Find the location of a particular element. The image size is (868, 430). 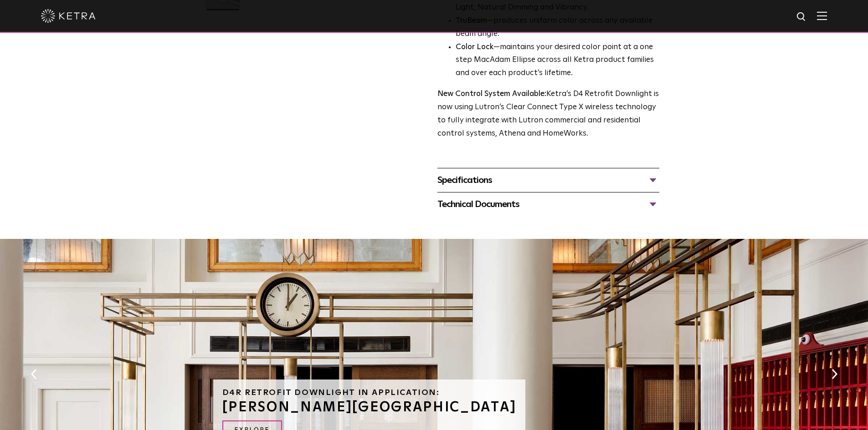

button: Previous is located at coordinates (34, 375).